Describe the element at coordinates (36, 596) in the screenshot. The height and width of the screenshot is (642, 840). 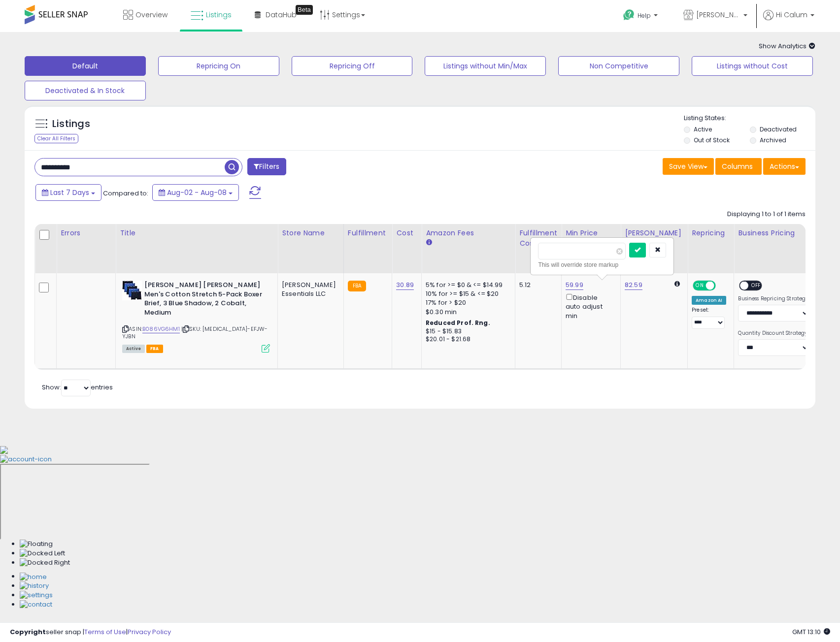
I see `img: Settings` at that location.